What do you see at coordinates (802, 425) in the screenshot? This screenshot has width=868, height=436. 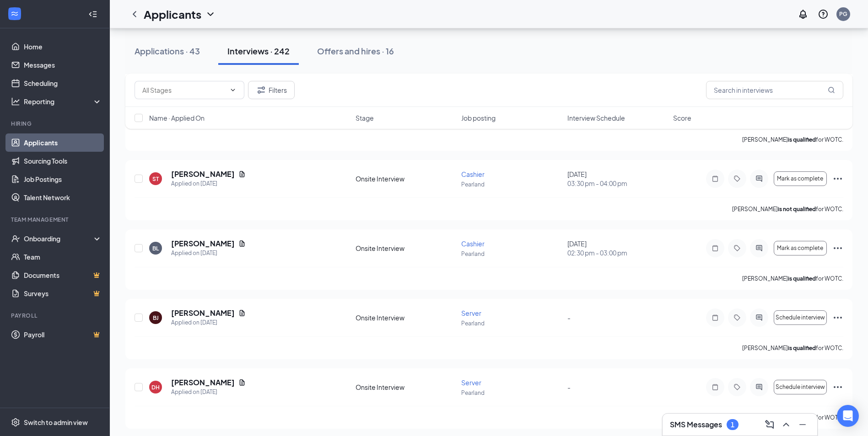 I see `button: Minimize` at bounding box center [802, 425].